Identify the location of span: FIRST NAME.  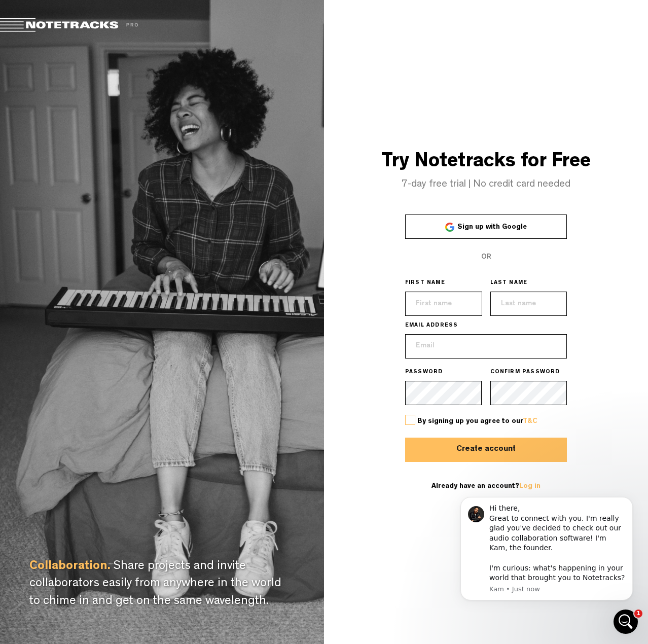
(425, 284).